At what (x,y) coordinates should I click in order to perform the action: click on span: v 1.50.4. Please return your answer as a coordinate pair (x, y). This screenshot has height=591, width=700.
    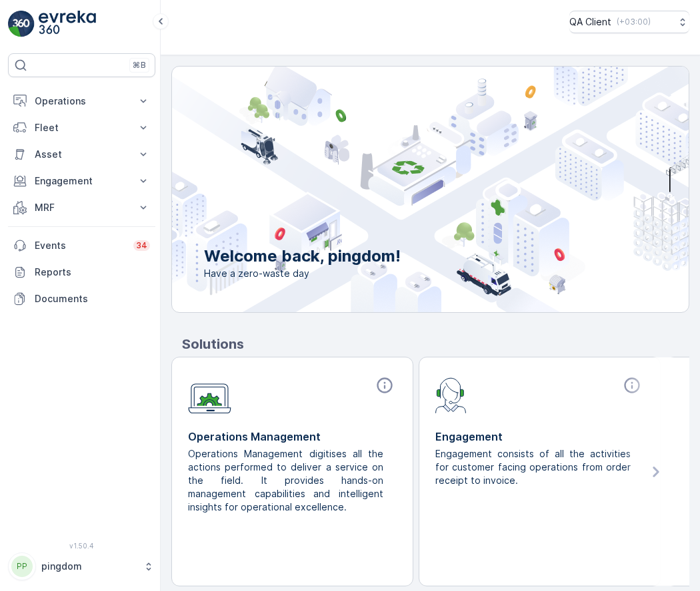
    Looking at the image, I should click on (81, 546).